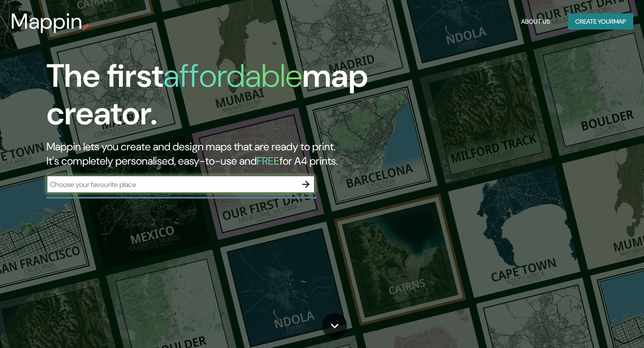  Describe the element at coordinates (171, 185) in the screenshot. I see `input: Choose your favourite place` at that location.